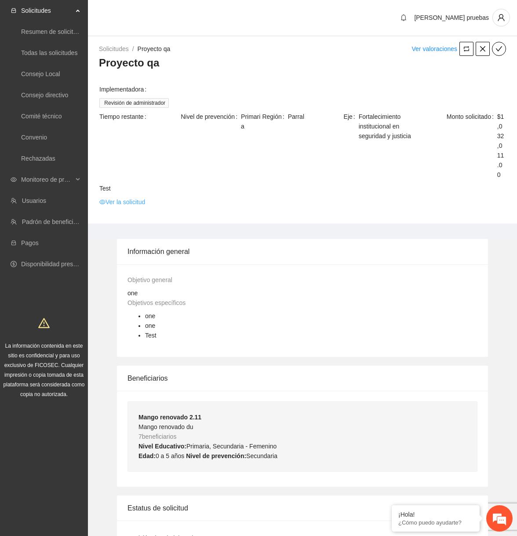  I want to click on p: ¿Cómo puedo ayudarte?, so click(436, 522).